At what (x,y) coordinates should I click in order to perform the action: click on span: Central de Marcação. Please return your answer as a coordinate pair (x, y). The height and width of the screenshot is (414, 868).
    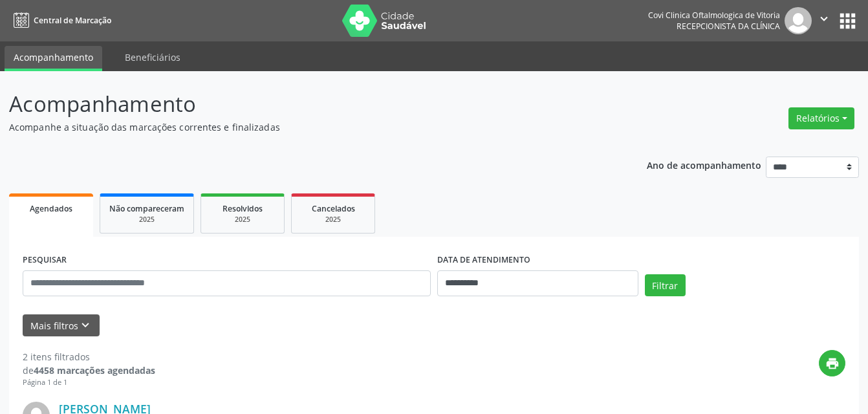
    Looking at the image, I should click on (72, 20).